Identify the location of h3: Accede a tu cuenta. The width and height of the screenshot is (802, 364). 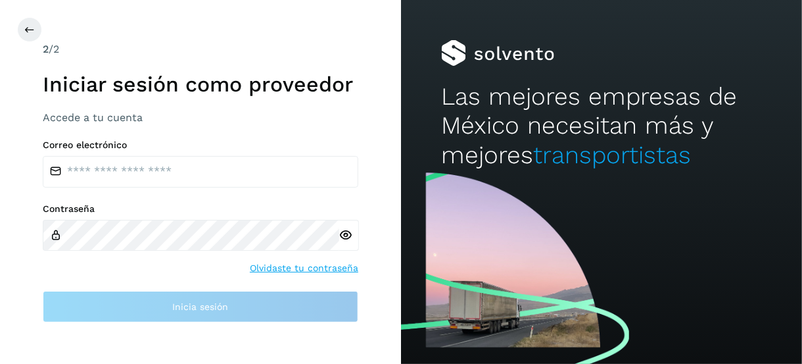
(201, 117).